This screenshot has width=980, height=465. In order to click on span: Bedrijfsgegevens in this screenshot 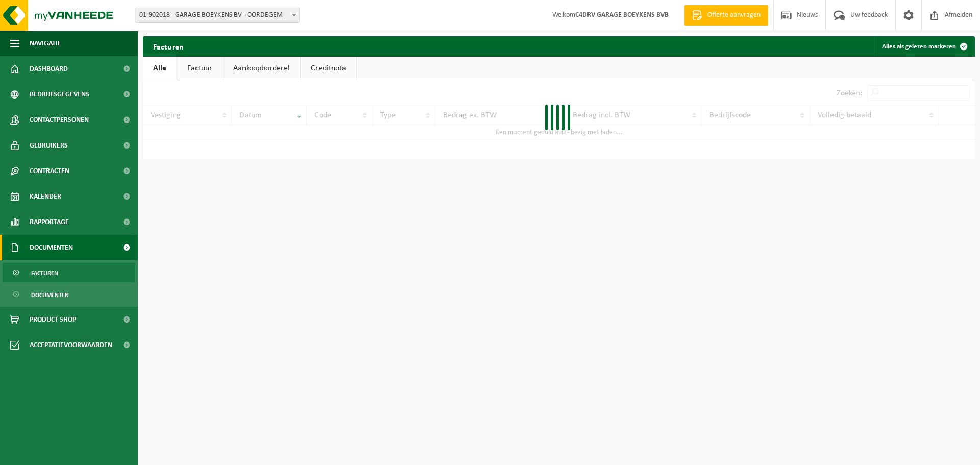, I will do `click(59, 94)`.